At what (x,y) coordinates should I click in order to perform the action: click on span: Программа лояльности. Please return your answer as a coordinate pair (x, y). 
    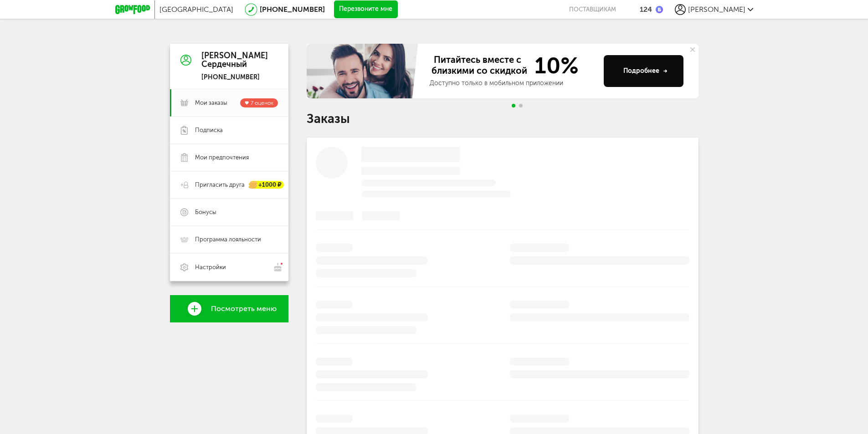
    Looking at the image, I should click on (228, 240).